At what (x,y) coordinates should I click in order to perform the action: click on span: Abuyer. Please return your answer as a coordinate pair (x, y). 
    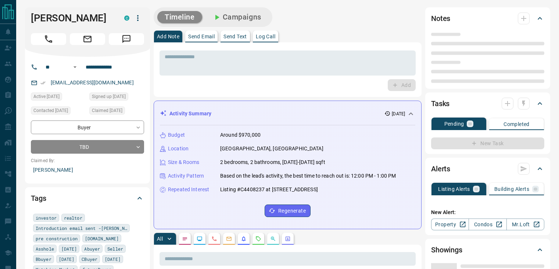
    Looking at the image, I should click on (92, 248).